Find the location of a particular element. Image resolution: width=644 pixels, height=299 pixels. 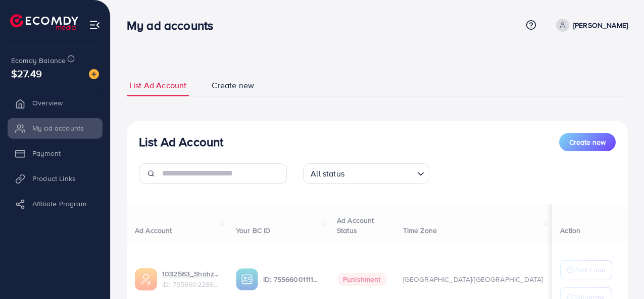

input: Search for option is located at coordinates (381, 172).